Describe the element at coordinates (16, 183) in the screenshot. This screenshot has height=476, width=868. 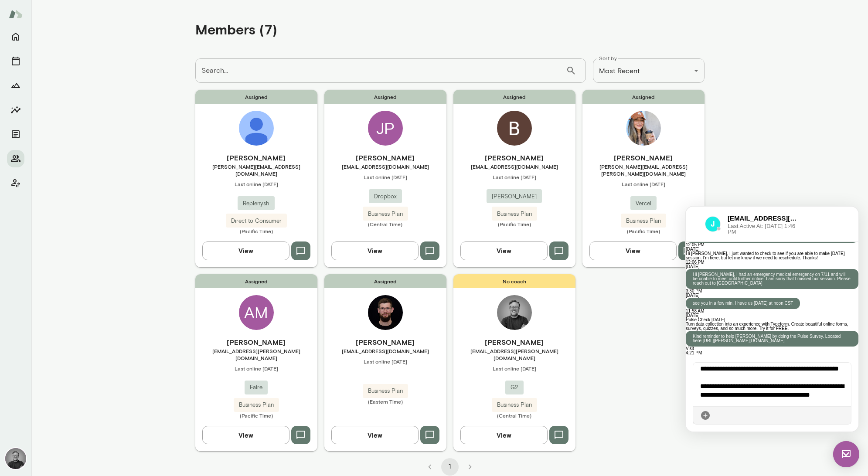
I see `button: Client app` at that location.